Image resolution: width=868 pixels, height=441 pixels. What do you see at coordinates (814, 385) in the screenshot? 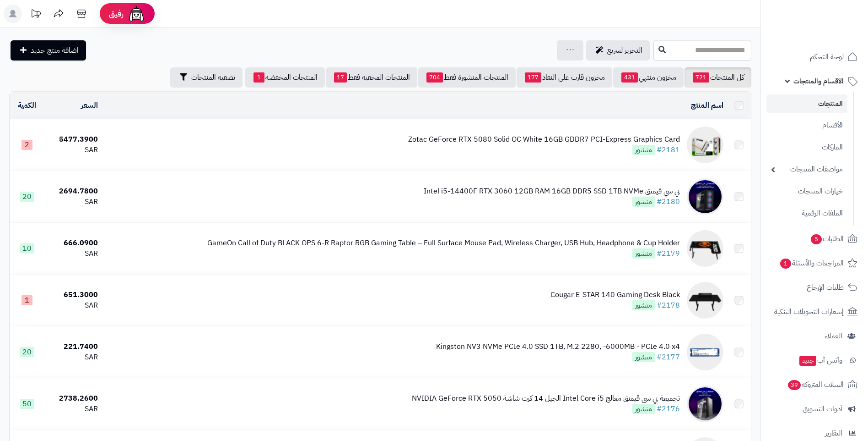
I see `a: السلات المتروكة39` at bounding box center [814, 385].